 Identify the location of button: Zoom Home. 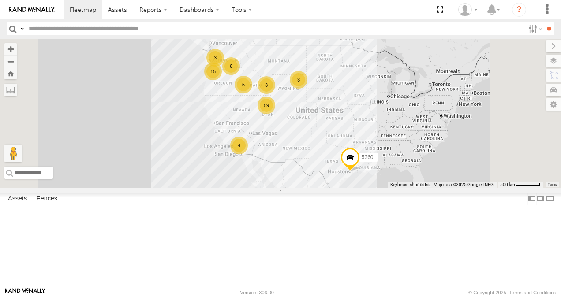
(11, 73).